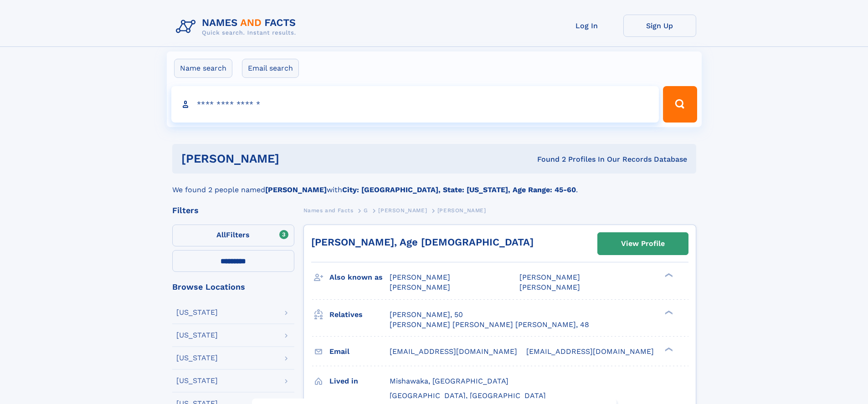 Image resolution: width=868 pixels, height=404 pixels. I want to click on div: Filters, so click(233, 210).